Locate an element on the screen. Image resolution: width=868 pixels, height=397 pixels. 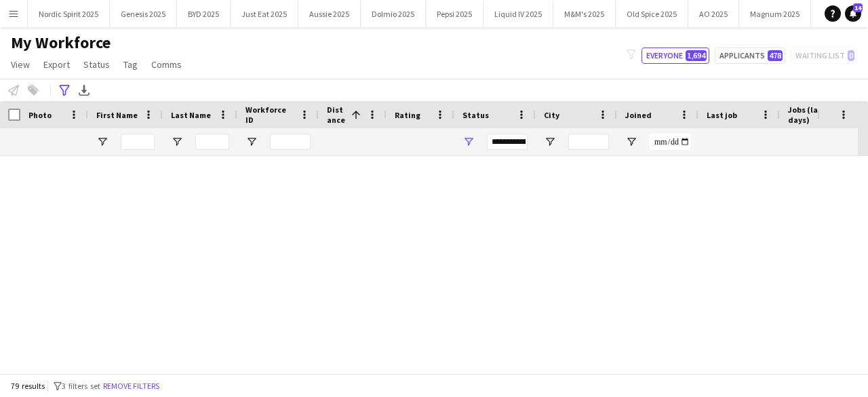
input: Workforce ID Filter Input is located at coordinates (290, 142).